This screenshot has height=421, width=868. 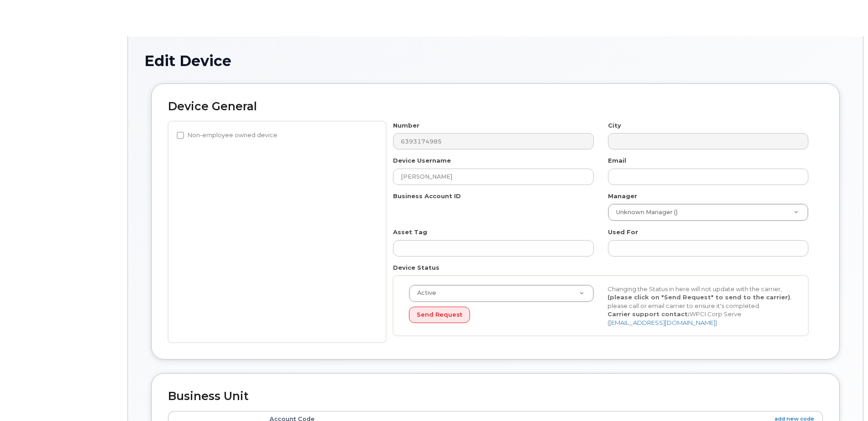 What do you see at coordinates (623, 196) in the screenshot?
I see `label: Manager` at bounding box center [623, 196].